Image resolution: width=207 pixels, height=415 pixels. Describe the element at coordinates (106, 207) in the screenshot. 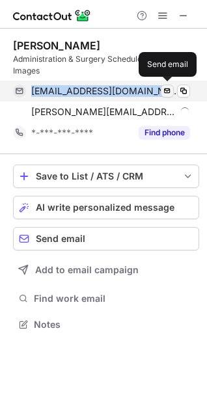

I see `button: AI write personalized message` at that location.